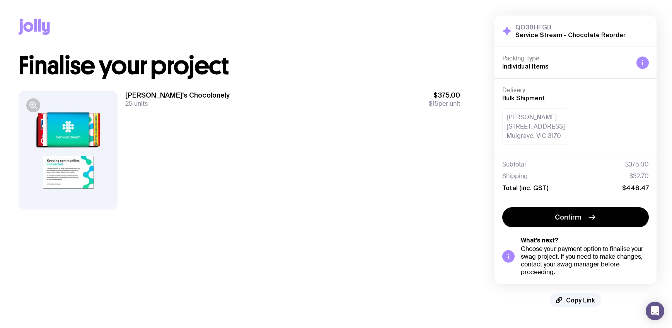 The height and width of the screenshot is (328, 672). What do you see at coordinates (137, 103) in the screenshot?
I see `span: 25 units` at bounding box center [137, 103].